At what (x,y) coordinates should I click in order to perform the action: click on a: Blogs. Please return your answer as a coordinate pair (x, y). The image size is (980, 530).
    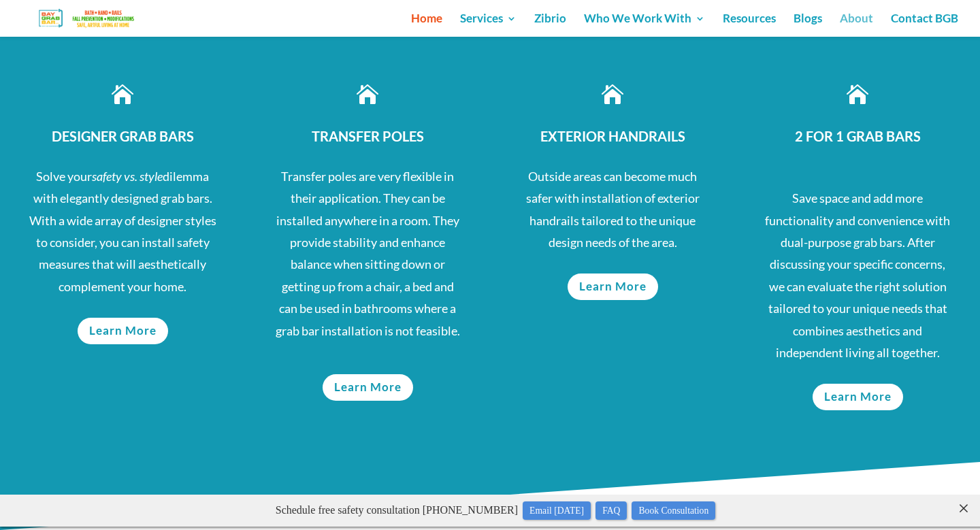
    Looking at the image, I should click on (808, 25).